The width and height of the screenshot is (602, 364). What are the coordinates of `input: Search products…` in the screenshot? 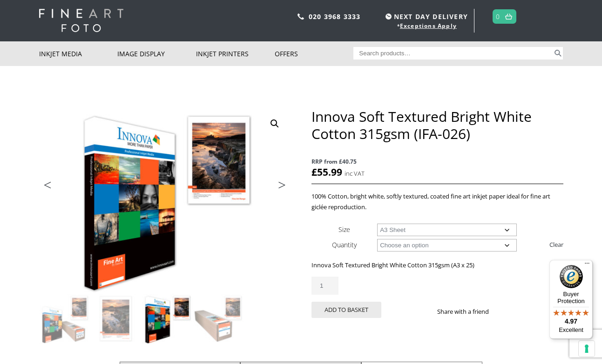 It's located at (453, 53).